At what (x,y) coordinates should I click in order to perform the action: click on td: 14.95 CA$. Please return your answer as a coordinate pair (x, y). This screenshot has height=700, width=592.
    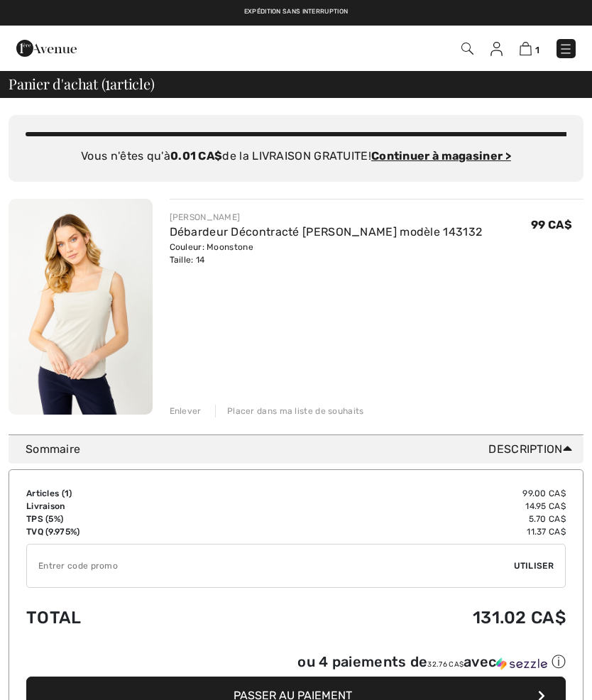
    Looking at the image, I should click on (396, 506).